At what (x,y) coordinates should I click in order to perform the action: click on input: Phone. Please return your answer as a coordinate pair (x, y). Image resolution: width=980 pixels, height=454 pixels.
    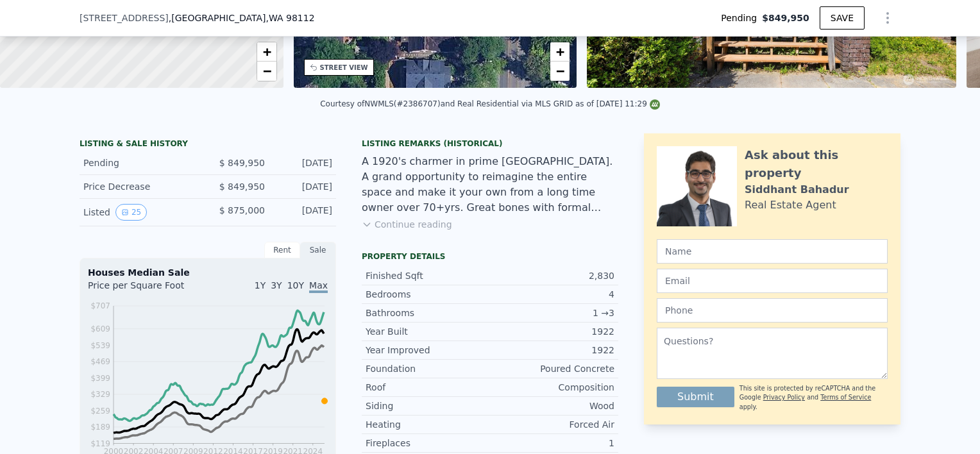
    Looking at the image, I should click on (772, 311).